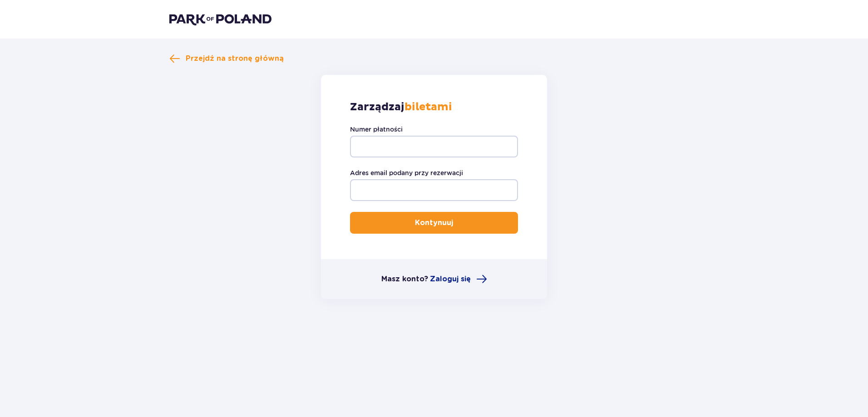 The image size is (868, 417). I want to click on p: Masz konto?, so click(405, 279).